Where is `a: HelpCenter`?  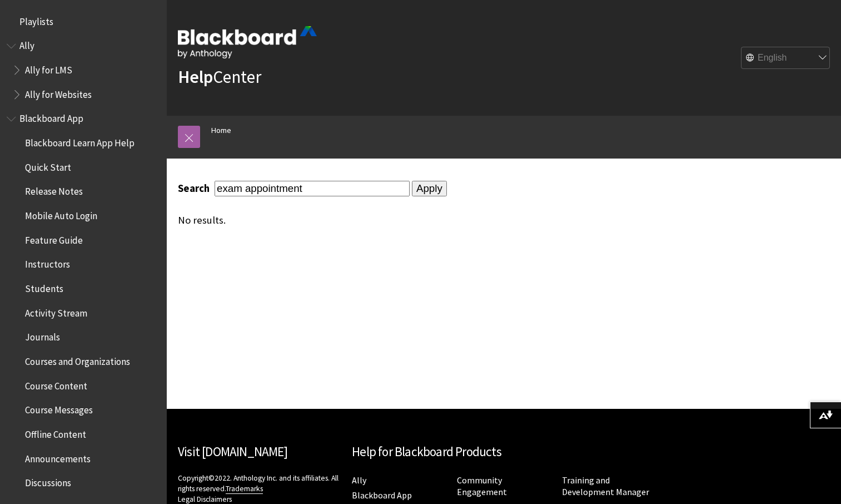 a: HelpCenter is located at coordinates (220, 77).